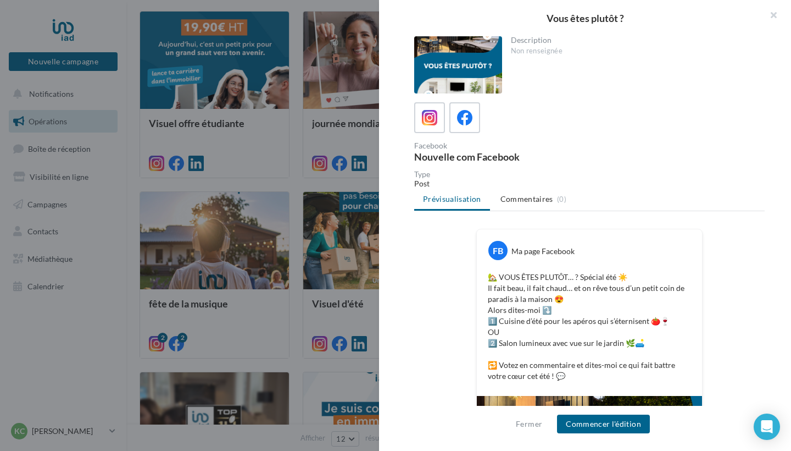  What do you see at coordinates (590, 184) in the screenshot?
I see `div: Post` at bounding box center [590, 184].